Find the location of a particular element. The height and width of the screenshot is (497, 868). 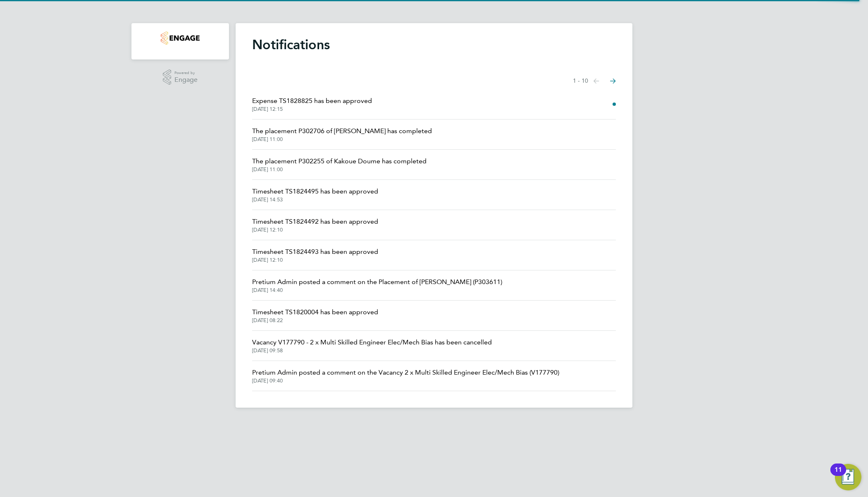

img: infinitivegroup-logo-retina.png is located at coordinates (180, 38).